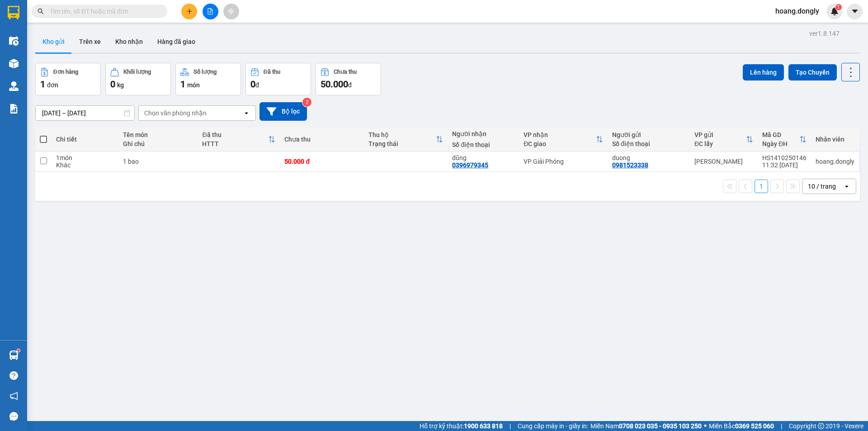  What do you see at coordinates (189, 12) in the screenshot?
I see `button: plus` at bounding box center [189, 12].